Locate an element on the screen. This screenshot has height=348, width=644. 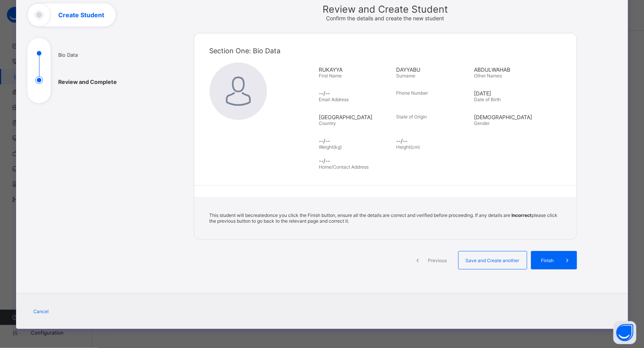
span: Gender is located at coordinates (482, 123).